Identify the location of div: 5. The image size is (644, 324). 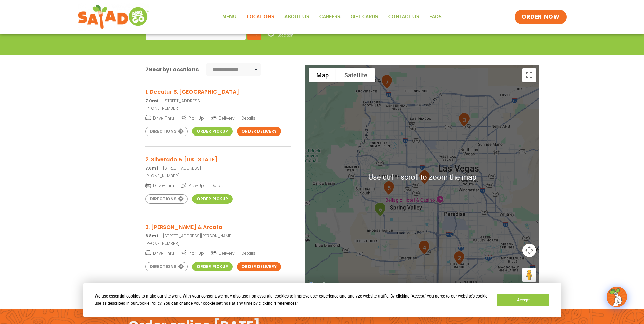
(389, 188).